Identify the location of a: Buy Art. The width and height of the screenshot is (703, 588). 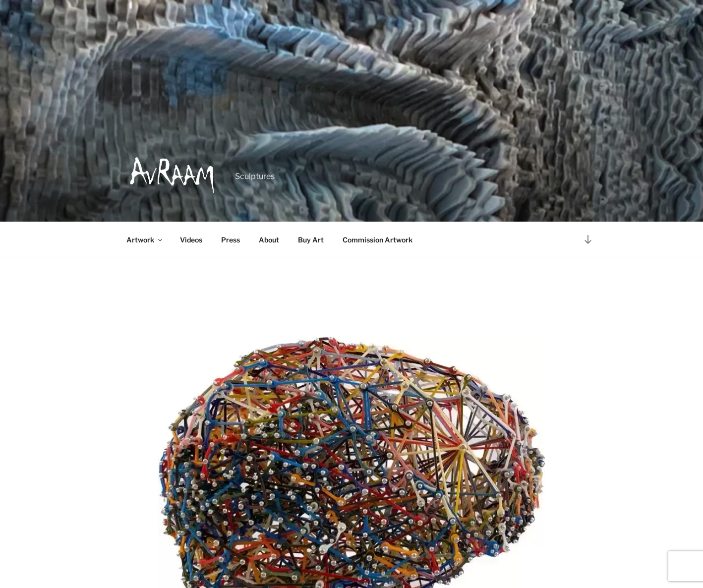
(310, 240).